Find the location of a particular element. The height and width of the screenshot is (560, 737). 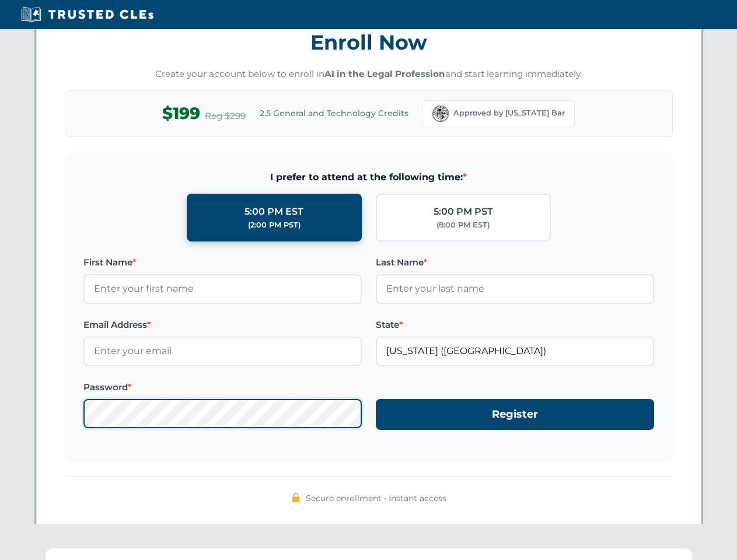

span: Reg $299 is located at coordinates (225, 116).